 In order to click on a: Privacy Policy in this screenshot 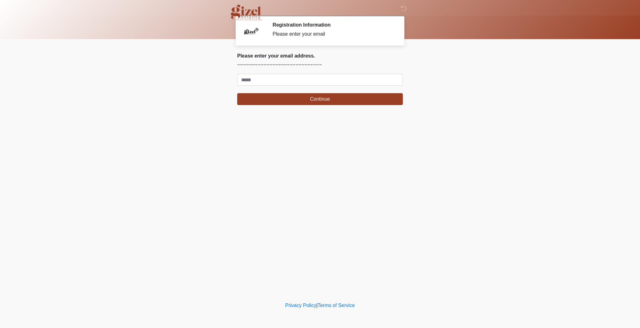, I will do `click(301, 305)`.